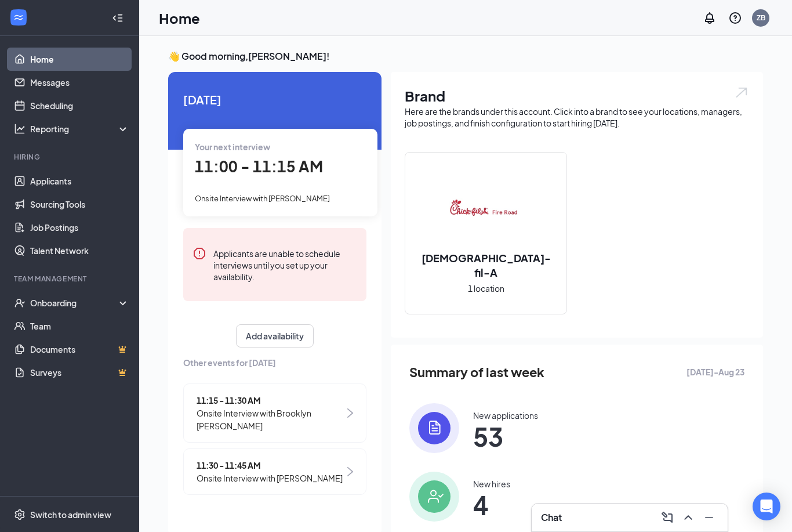 The width and height of the screenshot is (792, 532). Describe the element at coordinates (552, 518) in the screenshot. I see `h3: Chat` at that location.